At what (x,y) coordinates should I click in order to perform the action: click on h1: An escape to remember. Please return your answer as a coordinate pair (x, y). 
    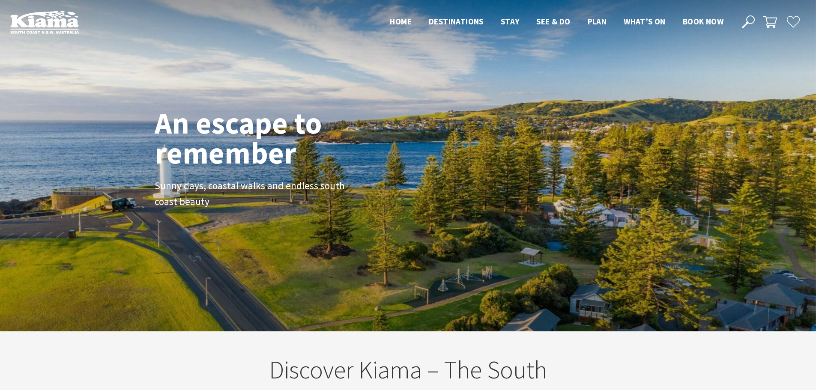
    Looking at the image, I should click on (272, 138).